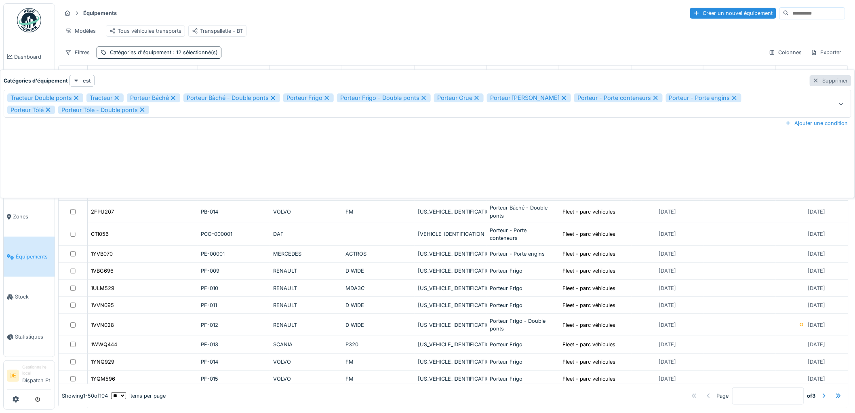 Image resolution: width=855 pixels, height=413 pixels. Describe the element at coordinates (306, 344) in the screenshot. I see `div: SCANIA` at that location.